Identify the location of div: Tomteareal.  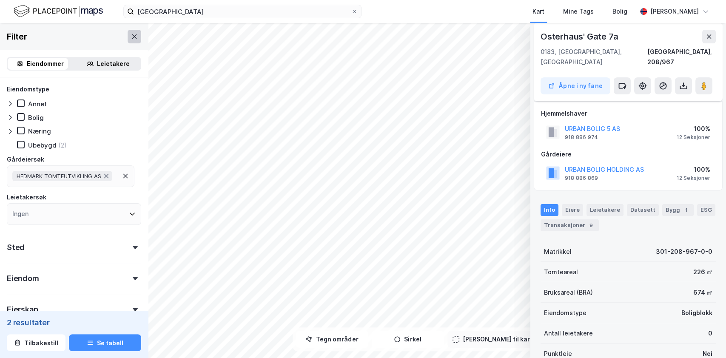
(561, 272).